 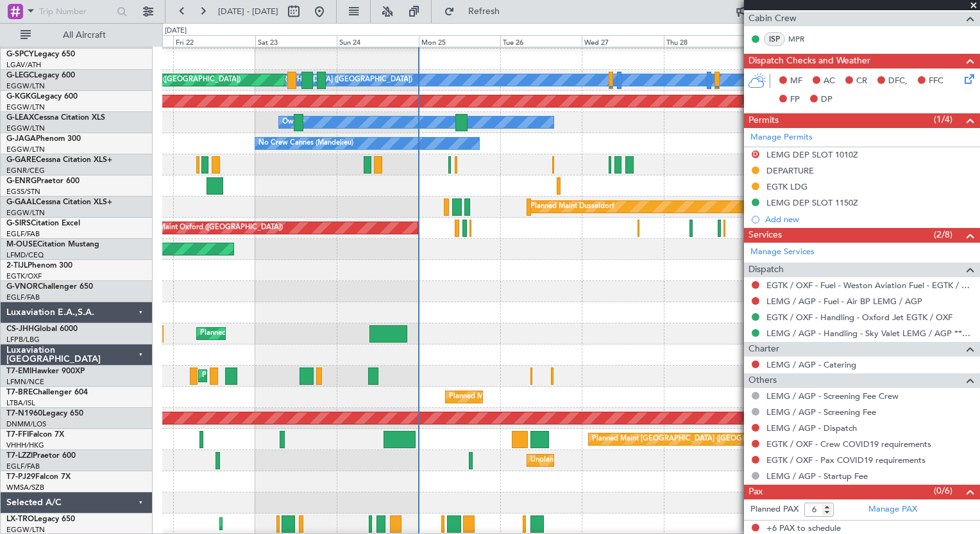 What do you see at coordinates (21, 96) in the screenshot?
I see `span: G-KGKG` at bounding box center [21, 96].